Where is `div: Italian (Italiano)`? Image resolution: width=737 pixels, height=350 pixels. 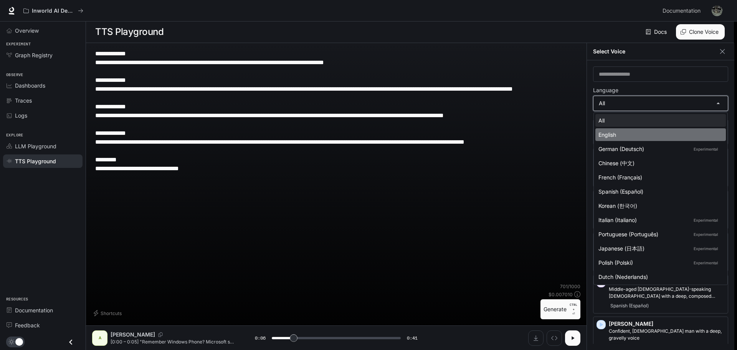
div: Italian (Italiano) is located at coordinates (659, 219).